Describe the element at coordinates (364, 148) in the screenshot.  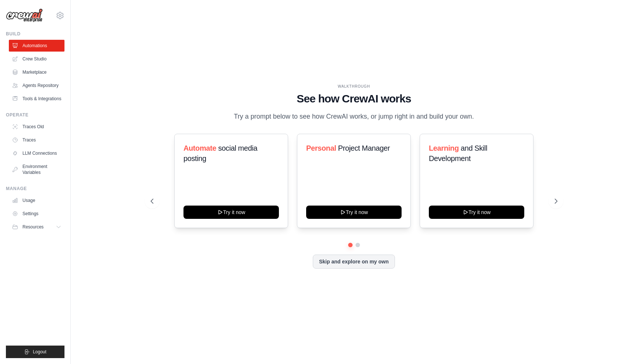
I see `span: Project Manager` at that location.